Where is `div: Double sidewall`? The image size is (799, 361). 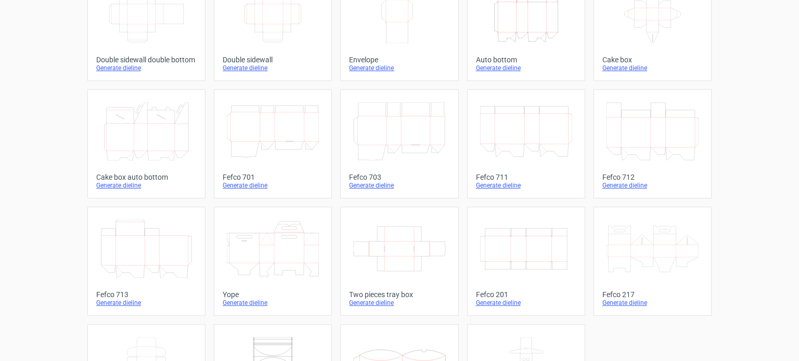
div: Double sidewall is located at coordinates (272, 60).